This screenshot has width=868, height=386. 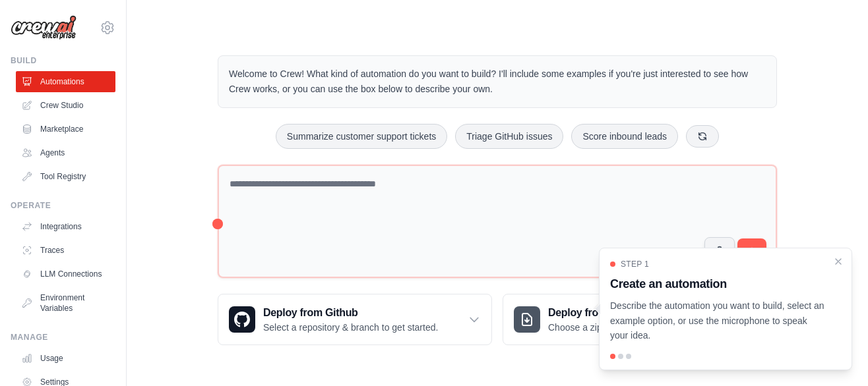 I want to click on a: Tool Registry, so click(x=65, y=177).